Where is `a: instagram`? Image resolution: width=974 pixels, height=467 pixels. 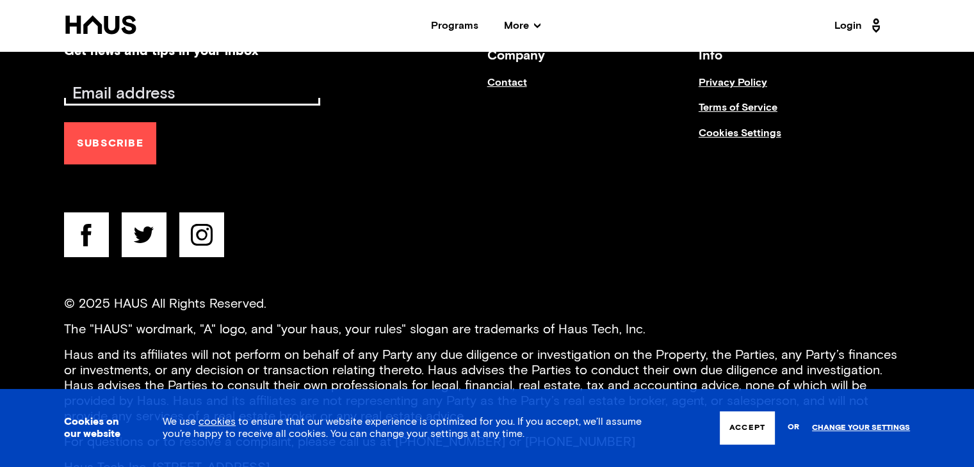 a: instagram is located at coordinates (202, 238).